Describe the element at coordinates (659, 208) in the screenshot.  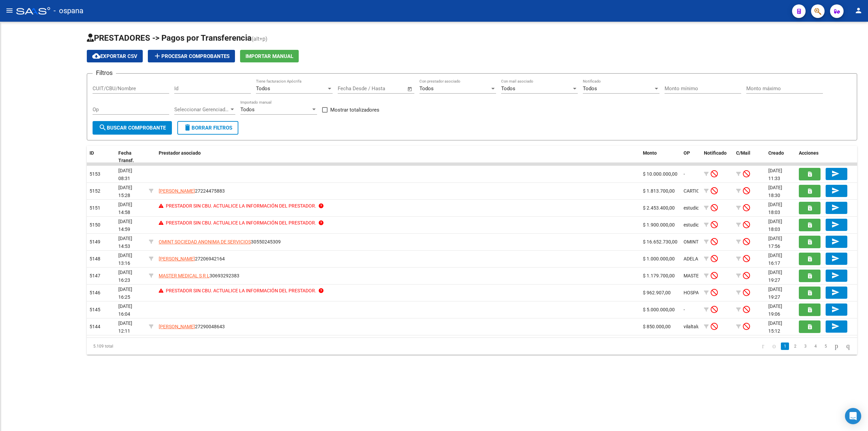
I see `span: $ 2.453.400,00` at that location.